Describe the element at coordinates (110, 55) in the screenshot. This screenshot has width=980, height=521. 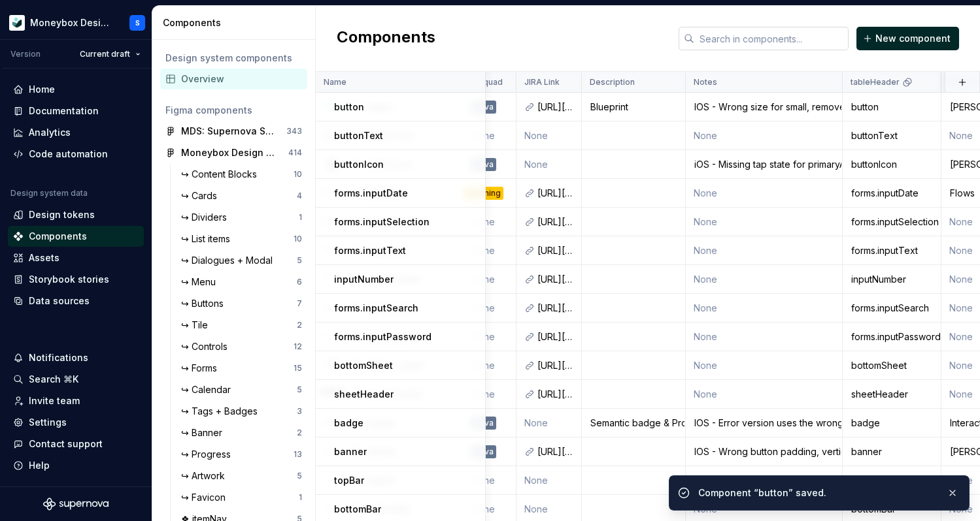
I see `button: Current draft` at that location.